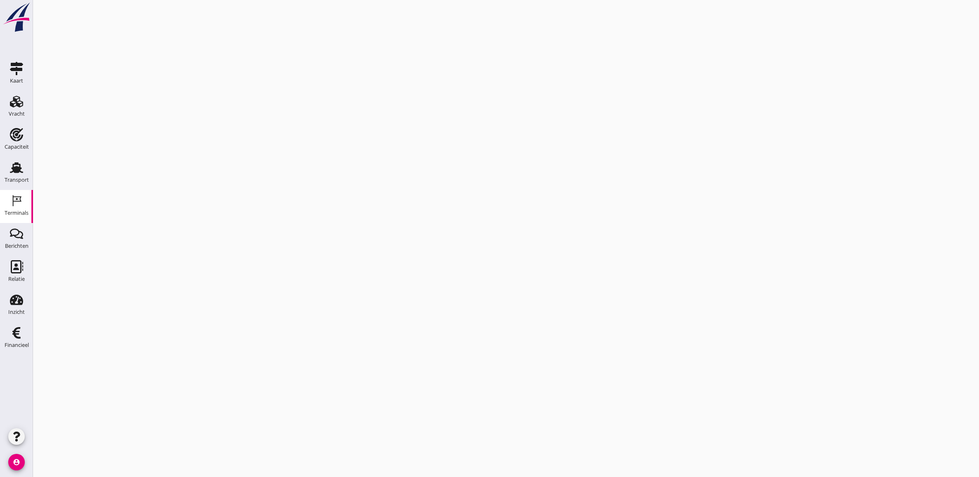 The image size is (979, 477). Describe the element at coordinates (17, 81) in the screenshot. I see `div: Kaart` at that location.